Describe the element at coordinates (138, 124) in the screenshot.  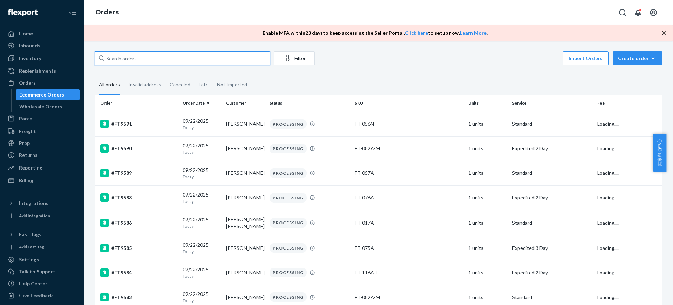
I see `div: #FT9591` at that location.